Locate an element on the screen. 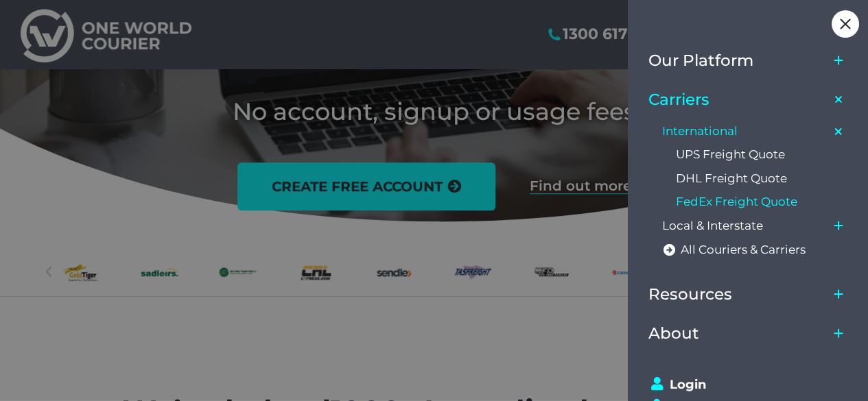 The width and height of the screenshot is (868, 401). a: All Couriers & Carriers is located at coordinates (755, 250).